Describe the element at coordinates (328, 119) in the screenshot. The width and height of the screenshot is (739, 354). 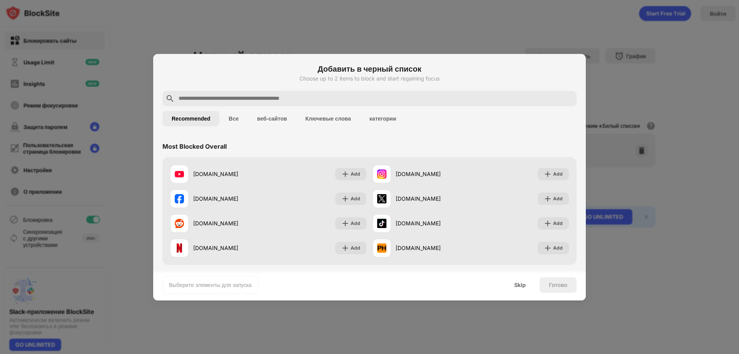
I see `button: Ключевые слова` at that location.